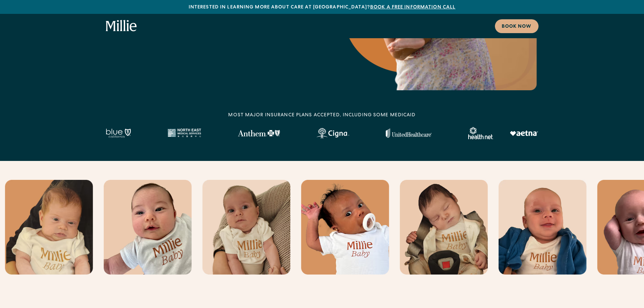 This screenshot has height=308, width=644. Describe the element at coordinates (481, 133) in the screenshot. I see `img: Healthnet logo` at that location.